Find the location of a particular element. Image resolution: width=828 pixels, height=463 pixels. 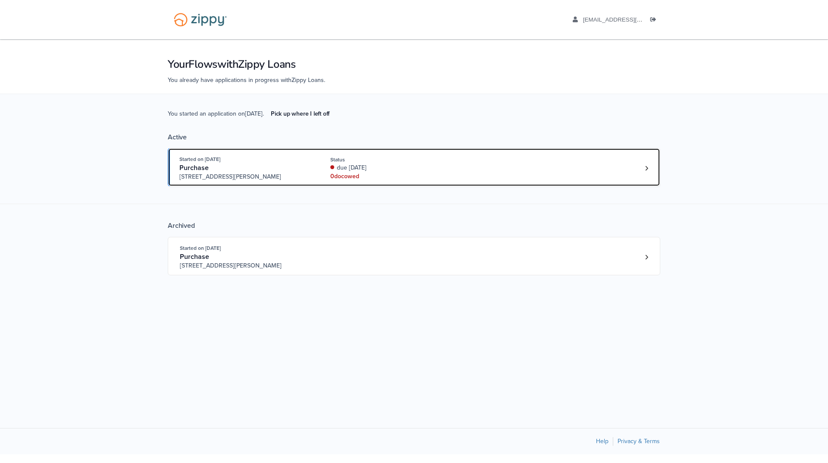

h1: Your Flows with Zippy Loans is located at coordinates (414, 64).